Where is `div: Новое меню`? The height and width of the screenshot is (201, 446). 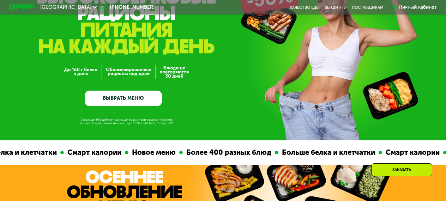
div: Новое меню is located at coordinates (153, 153).